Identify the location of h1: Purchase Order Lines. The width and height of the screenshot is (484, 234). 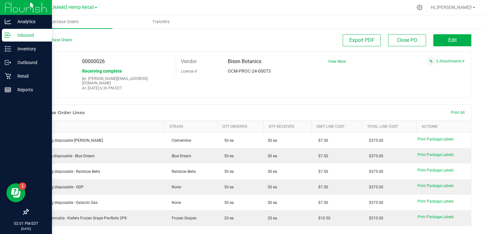
(60, 112).